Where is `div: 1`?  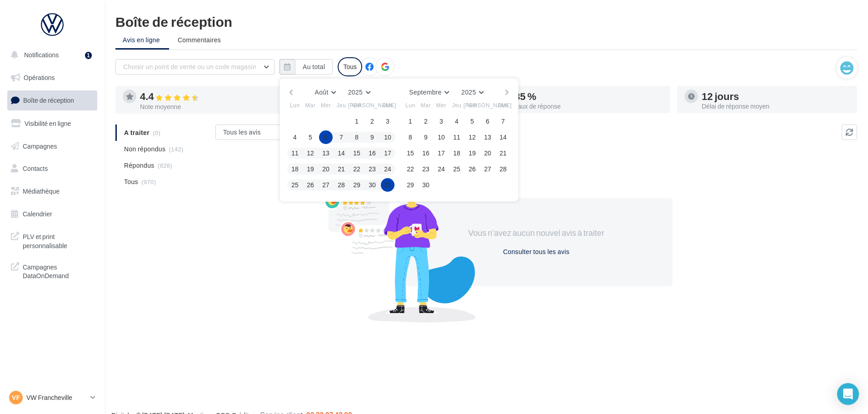 div: 1 is located at coordinates (88, 55).